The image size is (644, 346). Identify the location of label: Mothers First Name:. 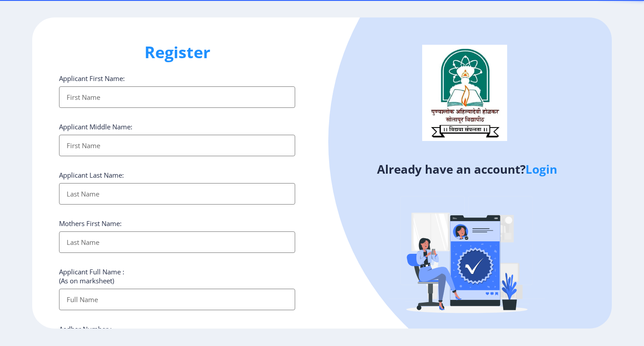
(90, 223).